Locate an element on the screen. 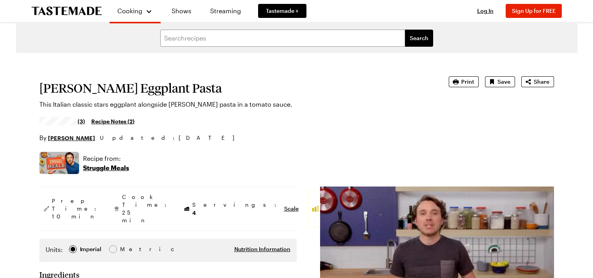  span: 4 is located at coordinates (194, 212).